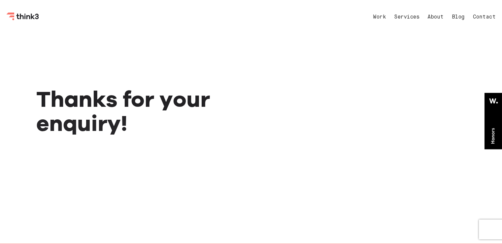 This screenshot has width=502, height=244. What do you see at coordinates (379, 17) in the screenshot?
I see `a: Work` at bounding box center [379, 17].